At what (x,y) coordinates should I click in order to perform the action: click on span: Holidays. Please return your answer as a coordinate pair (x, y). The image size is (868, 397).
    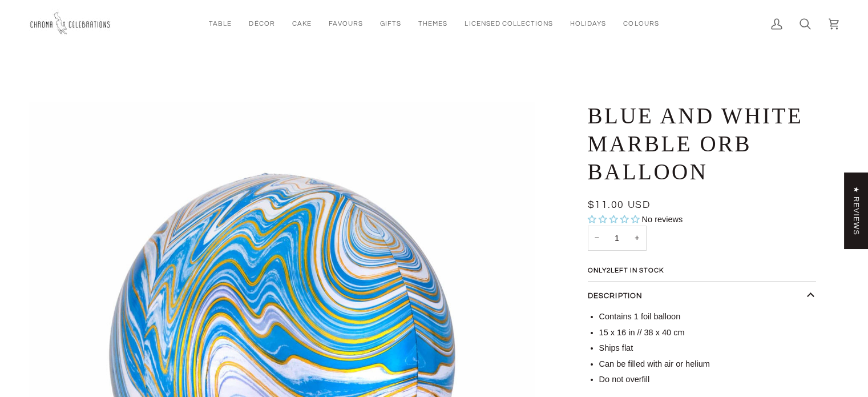
    Looking at the image, I should click on (588, 23).